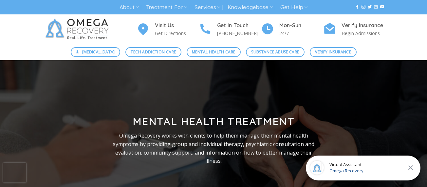  What do you see at coordinates (129, 7) in the screenshot?
I see `a: About` at bounding box center [129, 7].